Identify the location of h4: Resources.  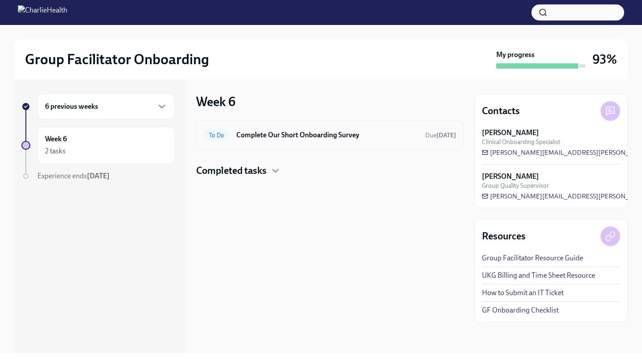
(504, 236).